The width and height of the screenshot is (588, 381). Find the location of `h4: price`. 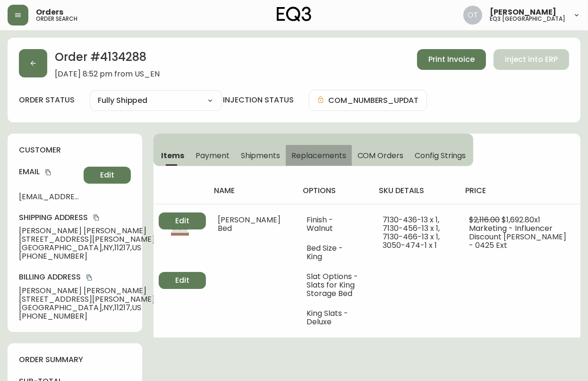

h4: price is located at coordinates (520, 190).